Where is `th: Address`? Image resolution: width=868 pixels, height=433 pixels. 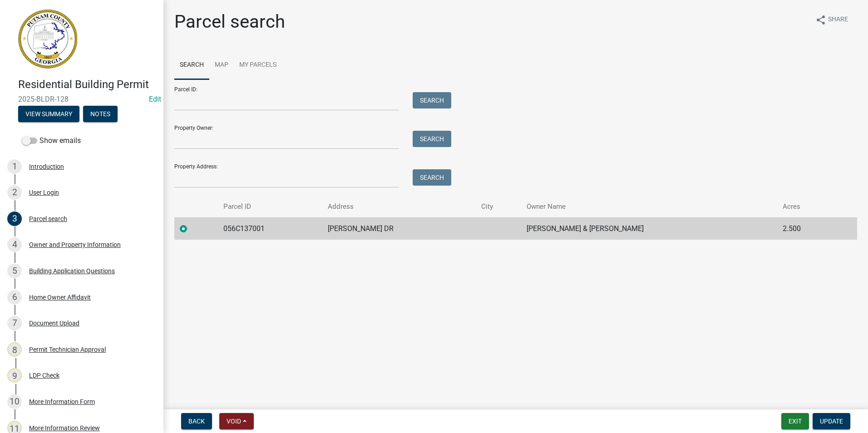
th: Address is located at coordinates (399, 207).